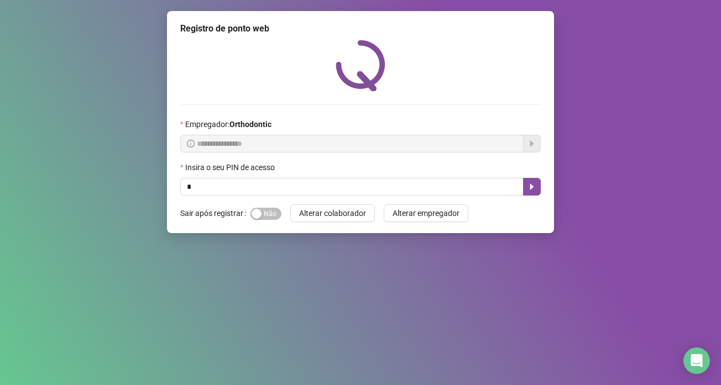 The height and width of the screenshot is (385, 721). I want to click on button: Alterar empregador, so click(426, 213).